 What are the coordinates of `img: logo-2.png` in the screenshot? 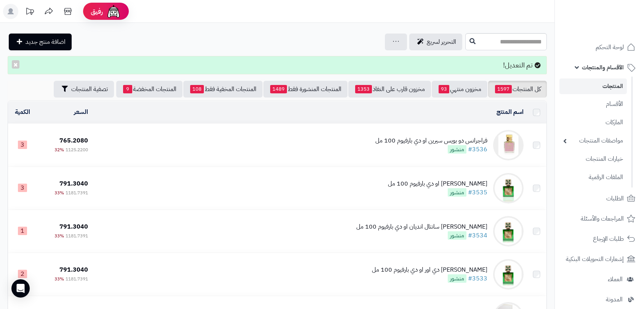 It's located at (614, 29).